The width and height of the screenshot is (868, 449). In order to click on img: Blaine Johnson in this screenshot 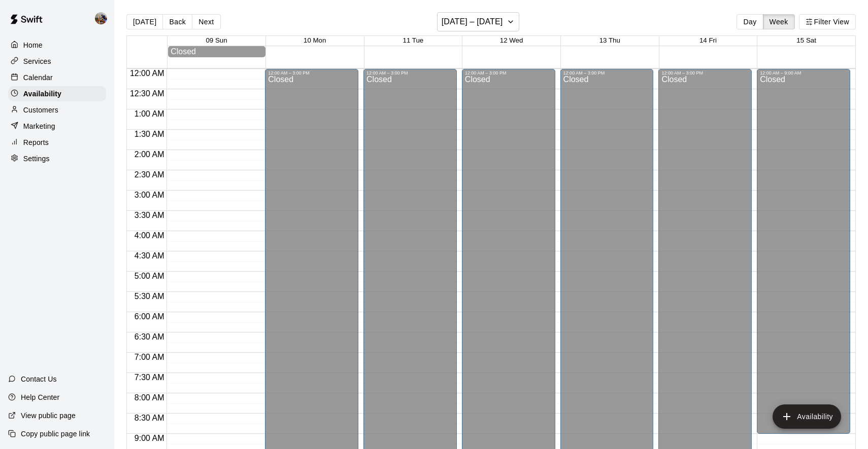, I will do `click(101, 18)`.